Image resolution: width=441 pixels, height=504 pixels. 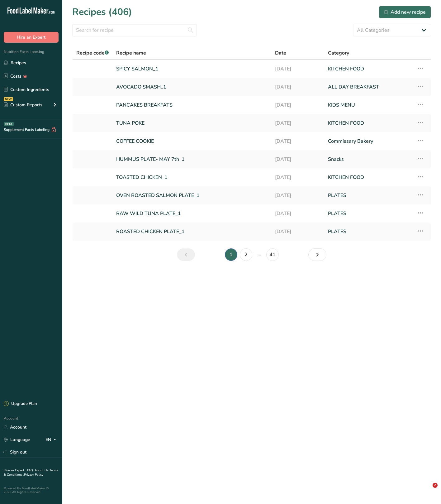 I want to click on a: OVEN ROASTED SALMON PLATE_1, so click(x=192, y=196).